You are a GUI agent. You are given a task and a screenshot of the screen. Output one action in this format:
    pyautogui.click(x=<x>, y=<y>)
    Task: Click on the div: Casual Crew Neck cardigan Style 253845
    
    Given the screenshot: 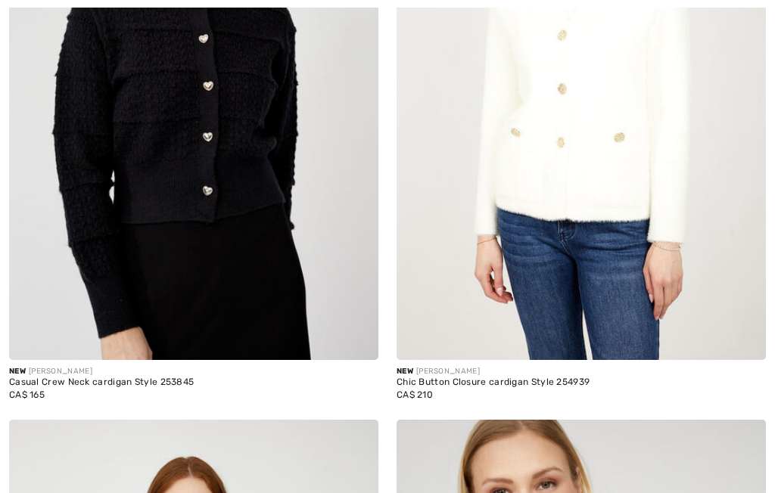 What is the action you would take?
    pyautogui.click(x=194, y=383)
    